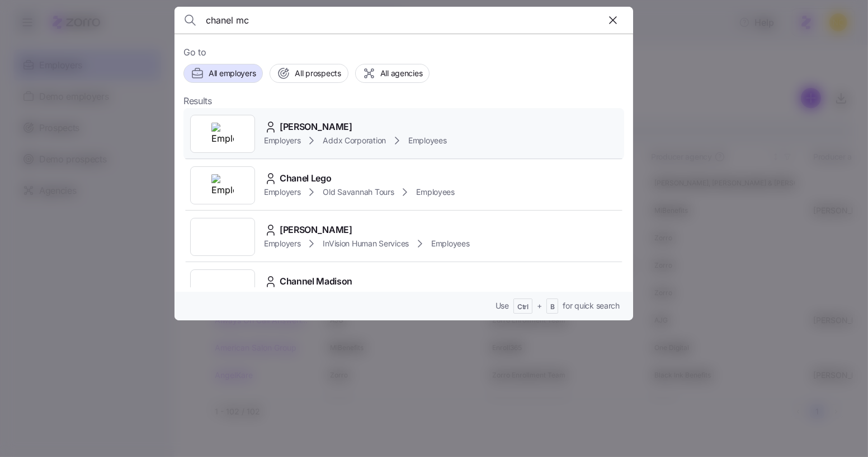  Describe the element at coordinates (503, 305) in the screenshot. I see `span: Use` at that location.